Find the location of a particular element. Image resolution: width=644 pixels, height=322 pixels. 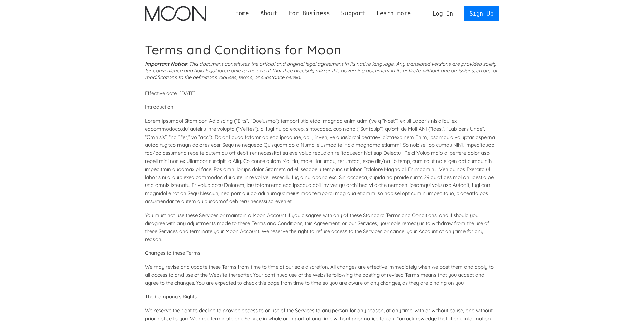

p: We may revise and update these Terms from time to time at our sole discretion. All changes are ef... is located at coordinates (322, 274).